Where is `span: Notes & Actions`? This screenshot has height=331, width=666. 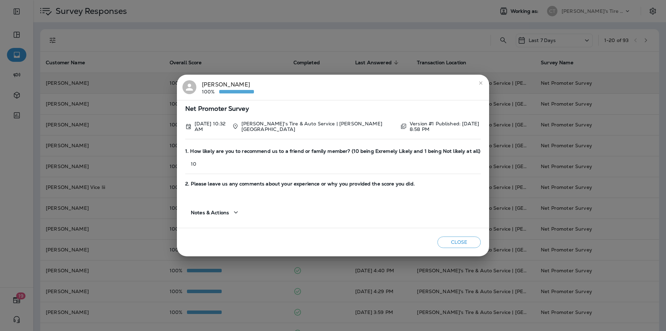 span: Notes & Actions is located at coordinates (210, 212).